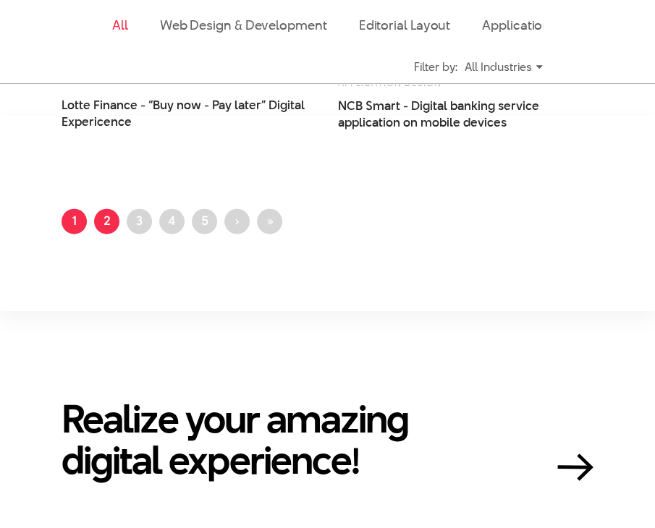 Image resolution: width=655 pixels, height=528 pixels. What do you see at coordinates (247, 439) in the screenshot?
I see `h2: Realize your amazing digital experience!` at bounding box center [247, 439].